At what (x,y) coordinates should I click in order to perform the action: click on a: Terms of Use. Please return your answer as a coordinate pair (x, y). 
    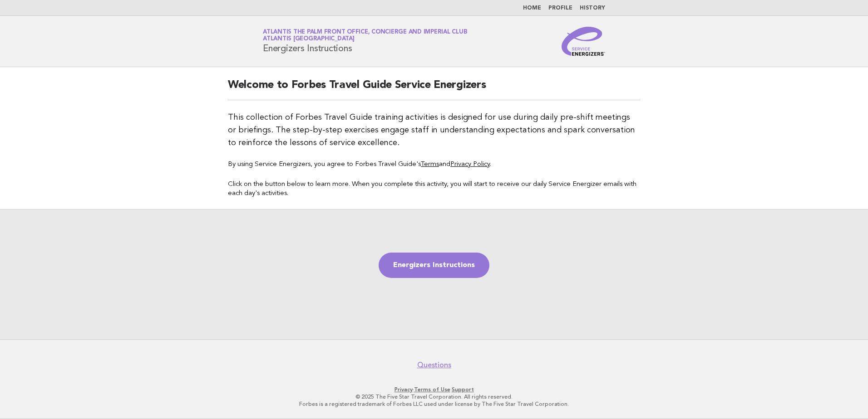
    Looking at the image, I should click on (432, 390).